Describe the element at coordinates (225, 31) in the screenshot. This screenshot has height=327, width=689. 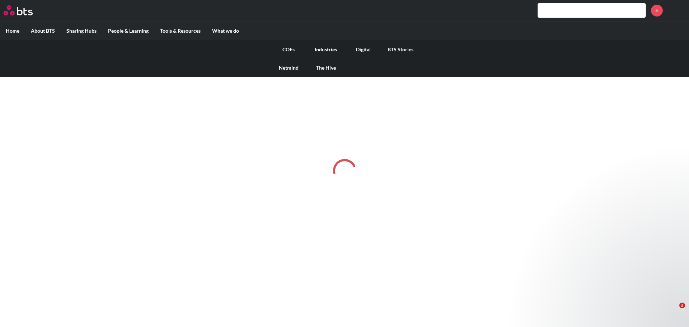
I see `label: What we do` at that location.